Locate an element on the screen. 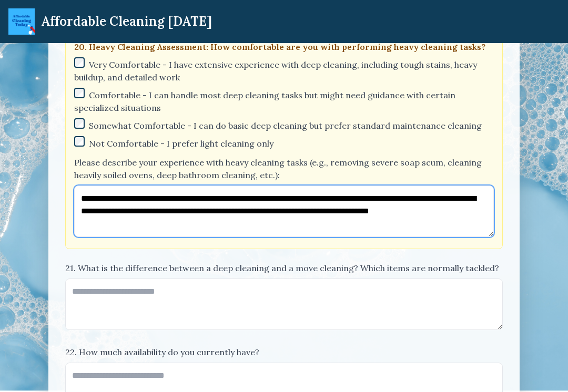 The image size is (568, 392). span: Somewhat Comfortable - I can do basic deep cleaning but prefer standard maintenance cleaning is located at coordinates (285, 125).